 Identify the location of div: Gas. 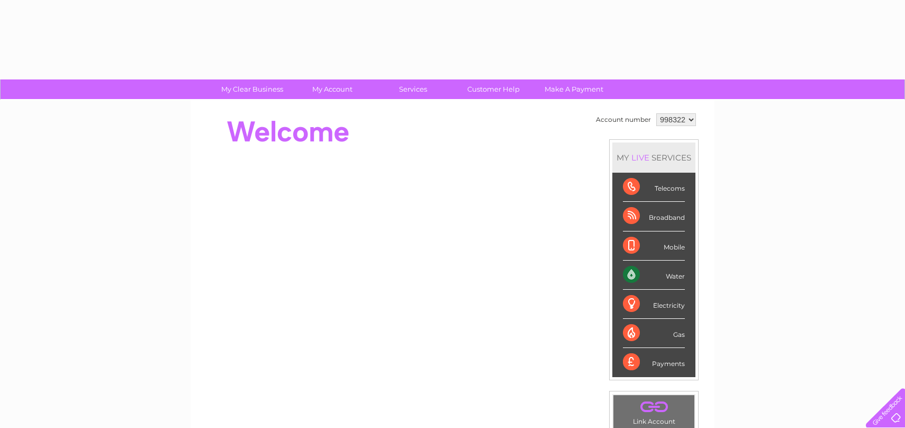
(654, 333).